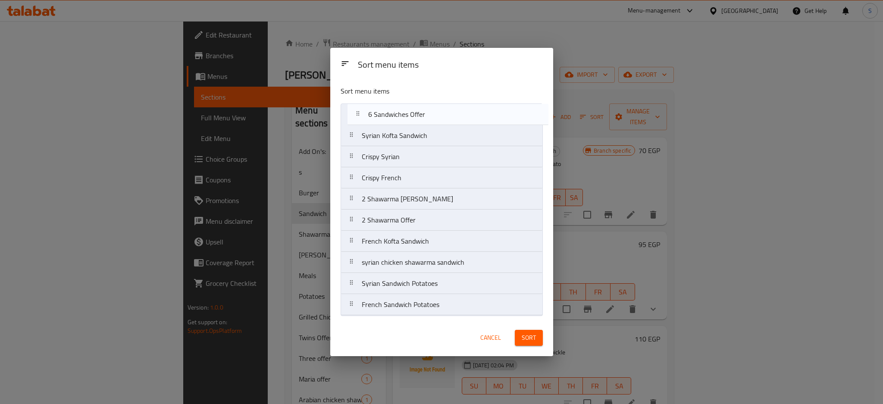 The height and width of the screenshot is (404, 883). Describe the element at coordinates (421, 91) in the screenshot. I see `p: Sort menu items` at that location.